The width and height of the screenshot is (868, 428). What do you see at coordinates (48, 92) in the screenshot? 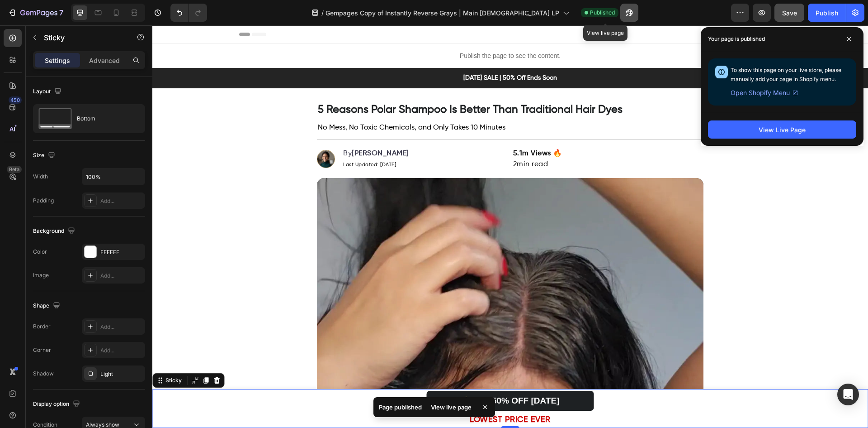
I see `div: Layout` at bounding box center [48, 92].